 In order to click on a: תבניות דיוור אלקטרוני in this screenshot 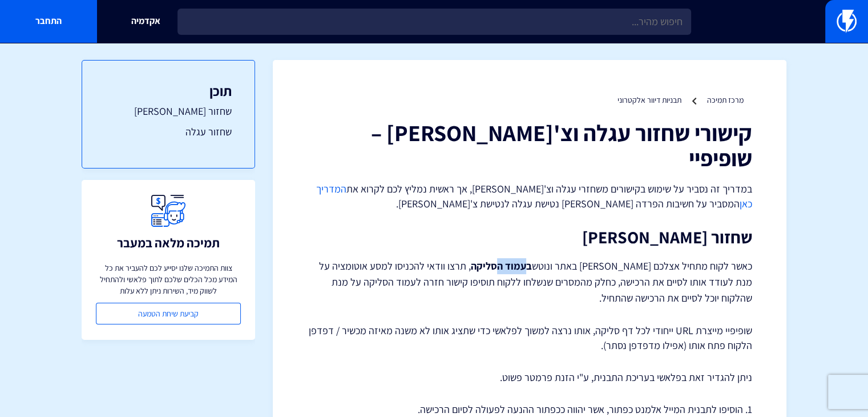, I will do `click(649, 100)`.